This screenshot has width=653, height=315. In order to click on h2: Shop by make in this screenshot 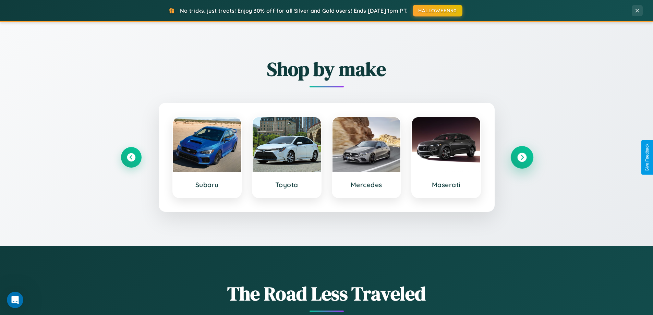, I will do `click(327, 69)`.